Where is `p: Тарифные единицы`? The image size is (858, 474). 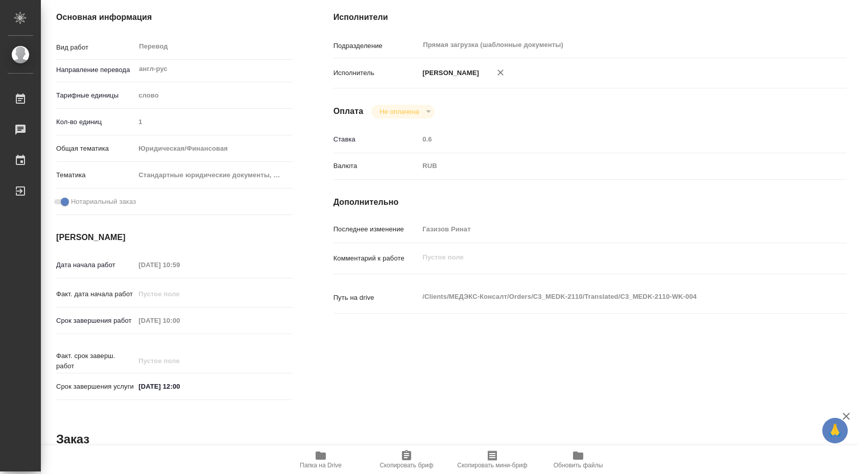
p: Тарифные единицы is located at coordinates (96, 96).